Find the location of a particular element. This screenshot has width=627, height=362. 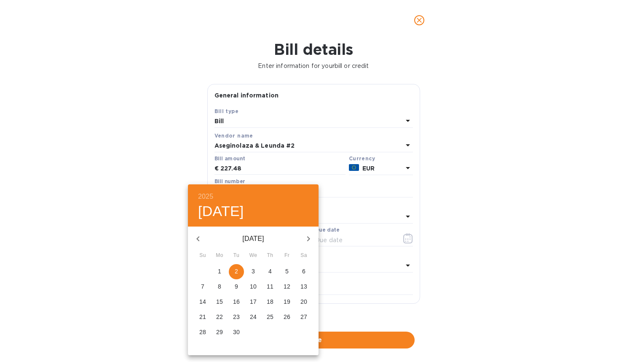

button: 27 is located at coordinates (304, 317).